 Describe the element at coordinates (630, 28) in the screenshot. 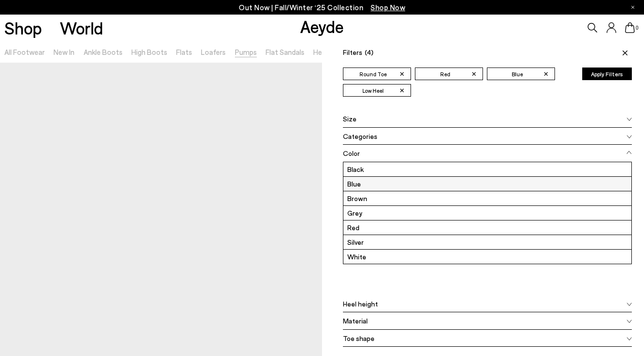

I see `a: 0` at that location.